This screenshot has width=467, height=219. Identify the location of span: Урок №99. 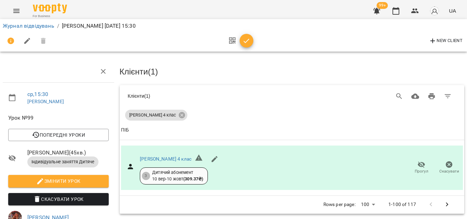
(59, 118).